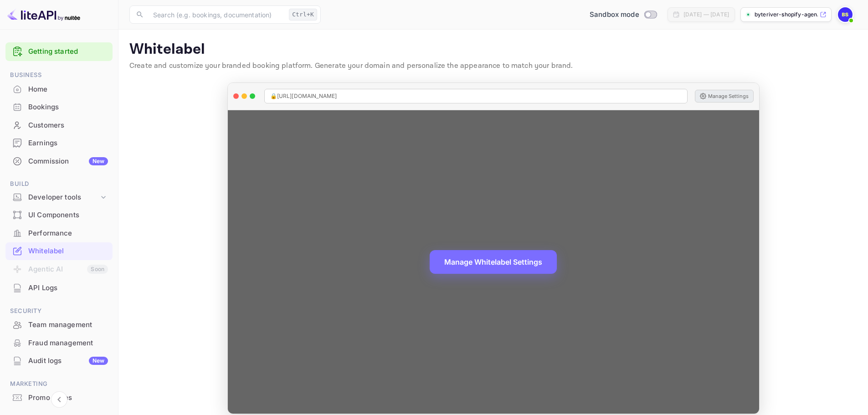 The image size is (868, 415). Describe the element at coordinates (59, 397) in the screenshot. I see `a: Promo codes` at that location.